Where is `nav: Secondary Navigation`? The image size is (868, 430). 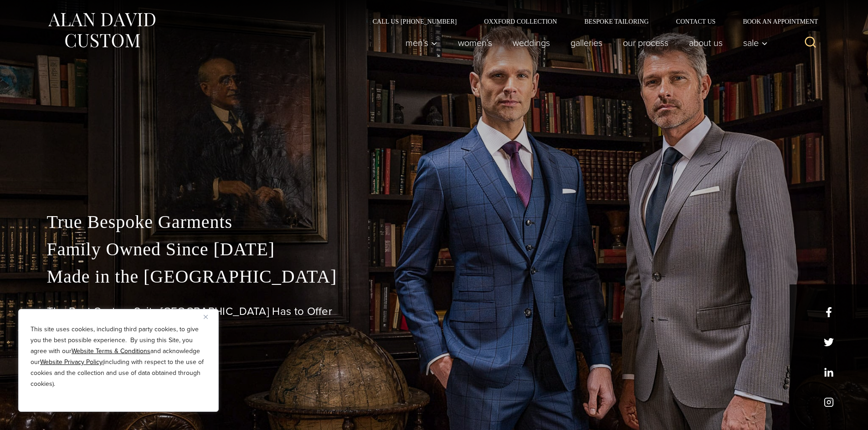
nav: Secondary Navigation is located at coordinates (590, 22).